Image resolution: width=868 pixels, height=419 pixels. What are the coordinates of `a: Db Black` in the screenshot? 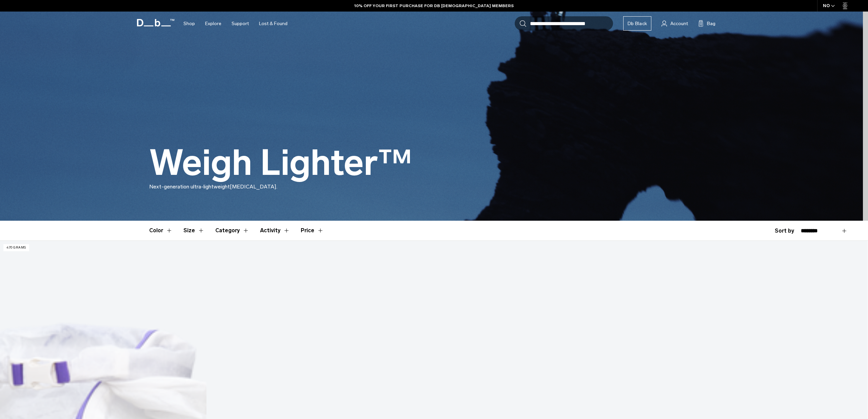 It's located at (638, 23).